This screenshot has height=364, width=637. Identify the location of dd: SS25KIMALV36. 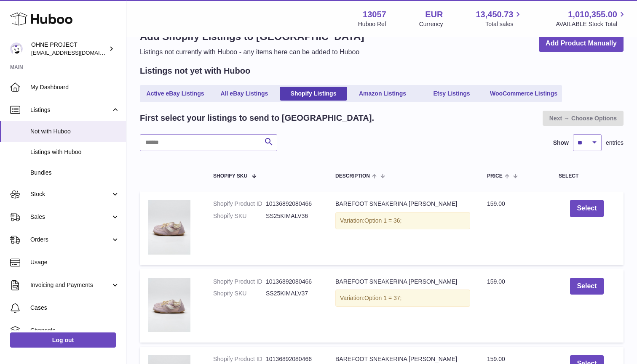
(292, 216).